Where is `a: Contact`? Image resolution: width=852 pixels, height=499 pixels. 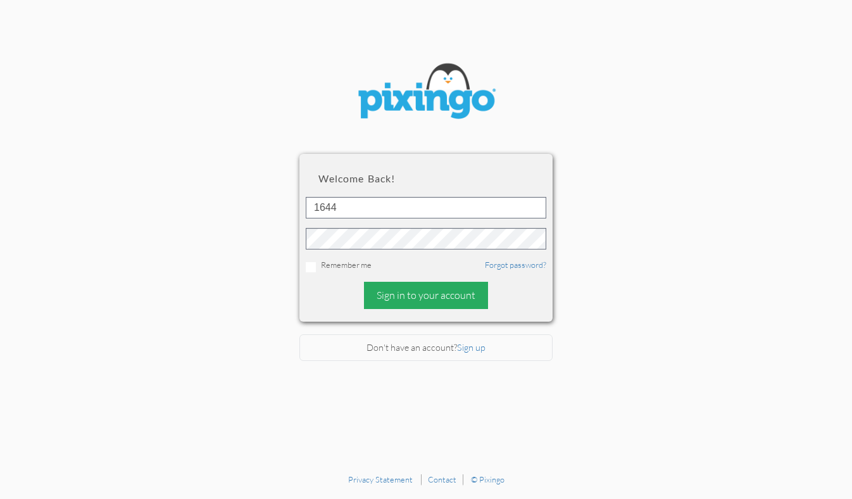
a: Contact is located at coordinates (442, 479).